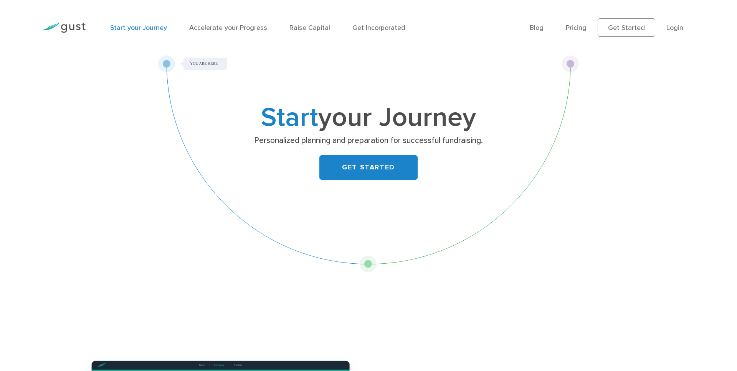 This screenshot has width=737, height=371. Describe the element at coordinates (368, 168) in the screenshot. I see `a: GET STARTED` at that location.